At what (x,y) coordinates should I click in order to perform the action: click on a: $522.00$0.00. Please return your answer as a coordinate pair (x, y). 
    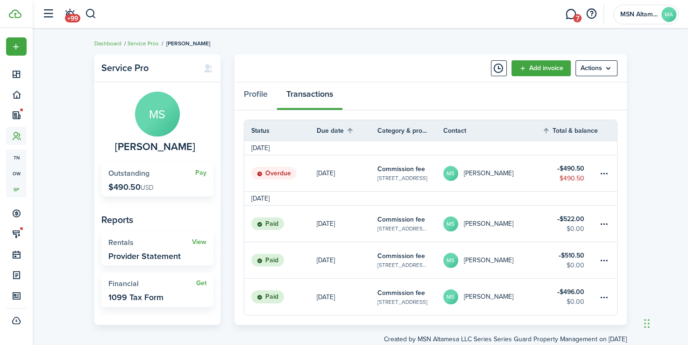
    Looking at the image, I should click on (570, 223).